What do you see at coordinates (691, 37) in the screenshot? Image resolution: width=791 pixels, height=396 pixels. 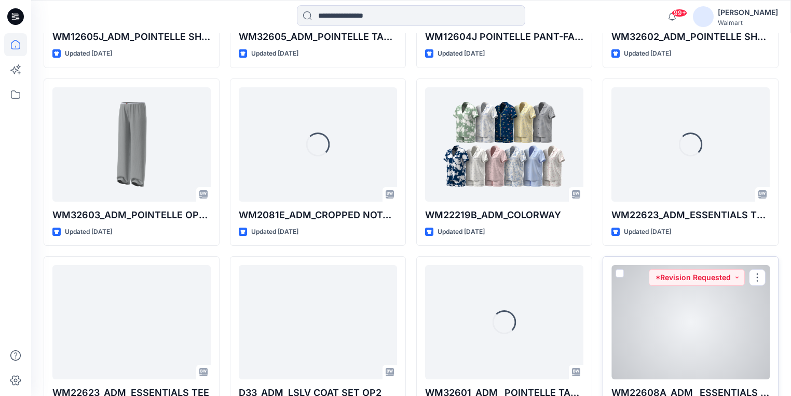 I see `p: WM32602_ADM_POINTELLE SHORT` at bounding box center [691, 37].